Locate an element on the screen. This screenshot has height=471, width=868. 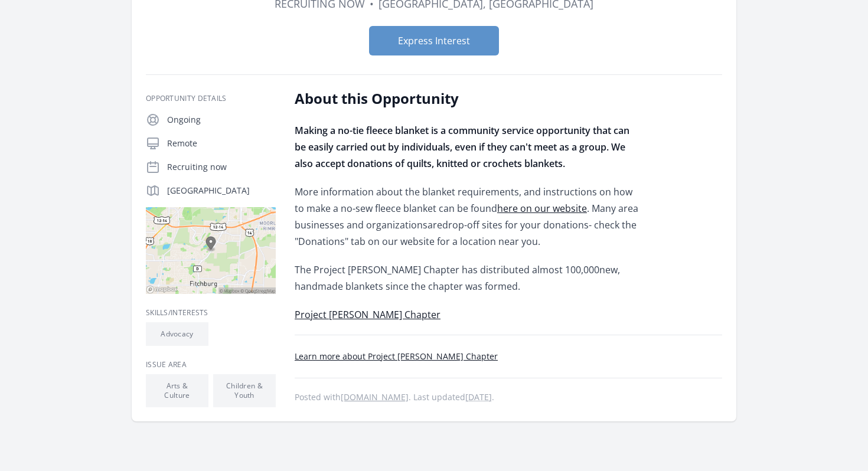
button: Express Interest is located at coordinates (434, 41).